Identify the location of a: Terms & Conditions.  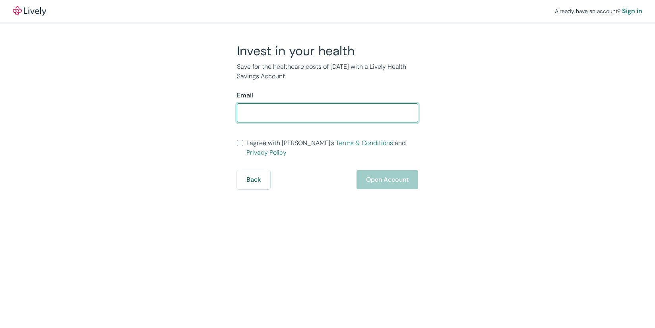
(365, 143).